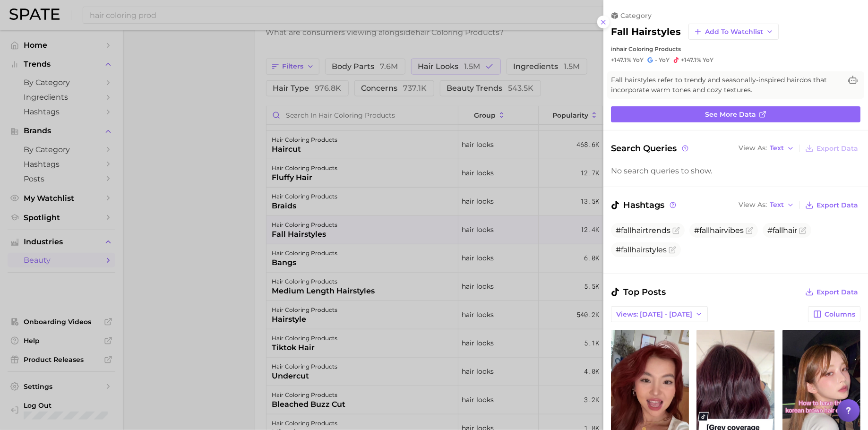 This screenshot has width=868, height=430. Describe the element at coordinates (734, 32) in the screenshot. I see `button: Add to Watchlist` at that location.